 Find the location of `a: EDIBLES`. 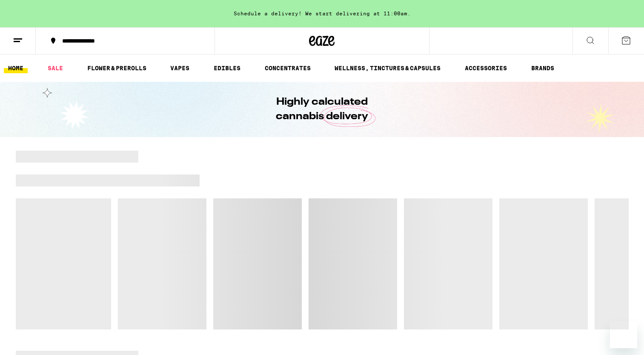

a: EDIBLES is located at coordinates (227, 68).